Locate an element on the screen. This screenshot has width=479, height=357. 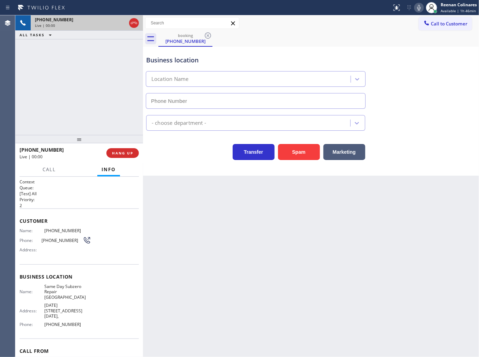
button: Marketing is located at coordinates (344, 152).